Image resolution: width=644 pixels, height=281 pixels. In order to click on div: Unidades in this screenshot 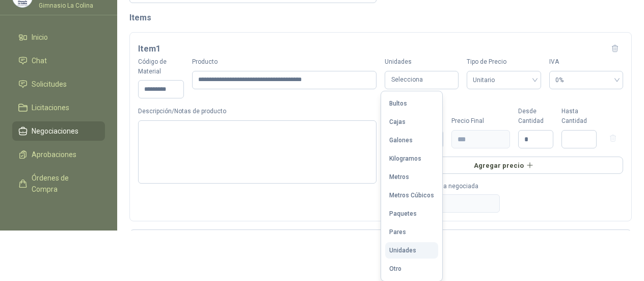, I will do `click(403, 250)`.